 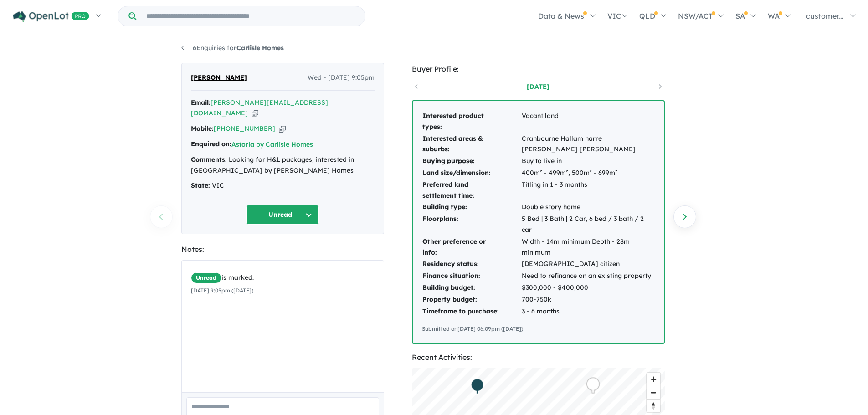 What do you see at coordinates (471, 191) in the screenshot?
I see `td: Preferred land settlement time:` at bounding box center [471, 191].